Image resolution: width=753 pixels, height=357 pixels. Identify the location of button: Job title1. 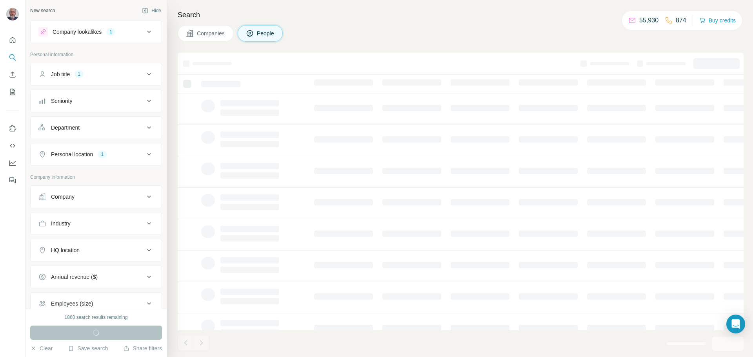
(96, 74).